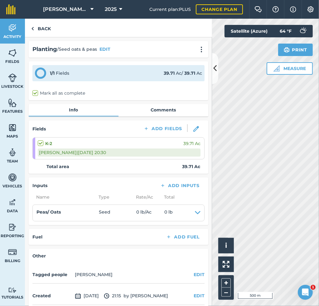  I want to click on span: Total, so click(167, 197).